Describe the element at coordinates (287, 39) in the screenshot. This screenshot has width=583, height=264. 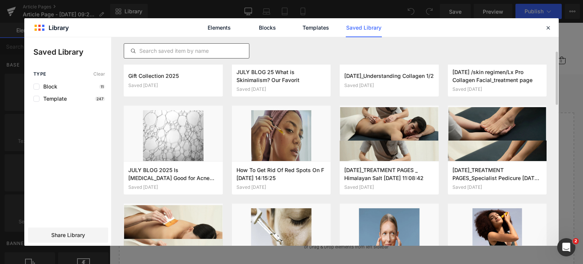
I see `button: Professioneel` at that location.